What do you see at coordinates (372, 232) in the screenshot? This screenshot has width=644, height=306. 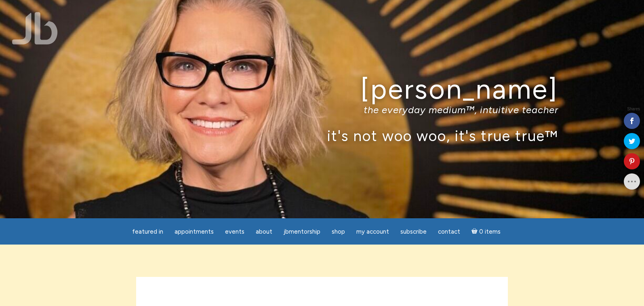 I see `a: My Account` at bounding box center [372, 232].